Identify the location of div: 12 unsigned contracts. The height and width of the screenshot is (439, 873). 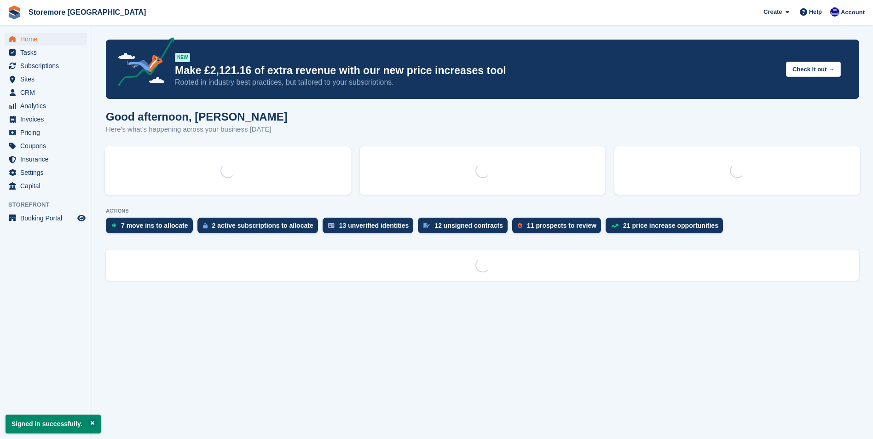
(469, 226).